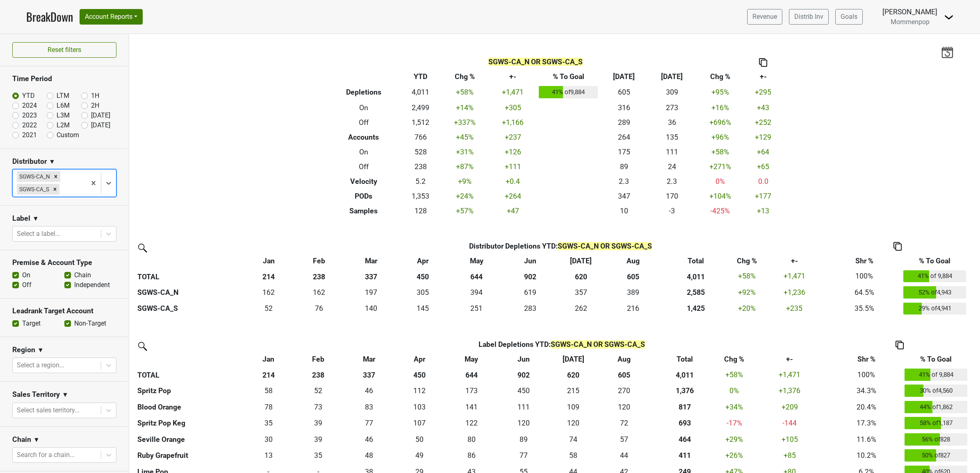 Image resolution: width=980 pixels, height=473 pixels. I want to click on label: Independent, so click(92, 285).